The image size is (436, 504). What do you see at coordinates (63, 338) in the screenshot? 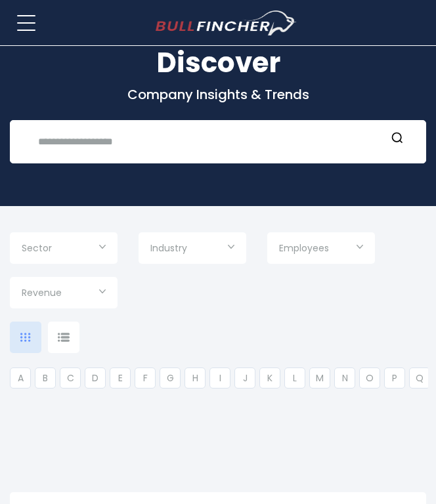
I see `img: icon-comp-list-view.svg` at bounding box center [63, 338].